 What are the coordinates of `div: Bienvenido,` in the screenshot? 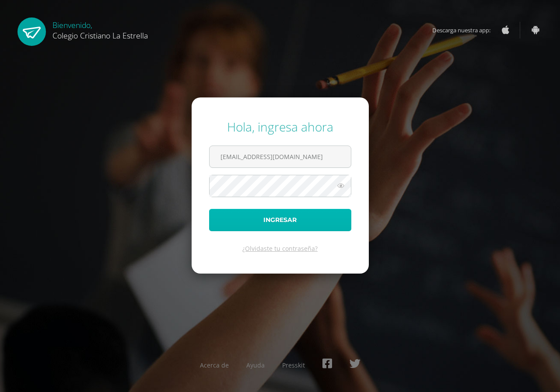 It's located at (100, 29).